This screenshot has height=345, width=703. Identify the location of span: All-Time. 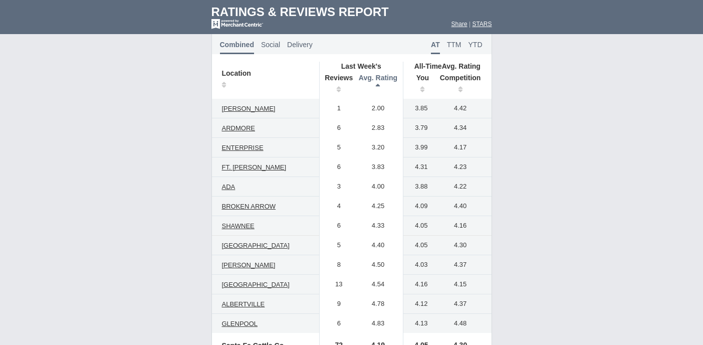
(428, 66).